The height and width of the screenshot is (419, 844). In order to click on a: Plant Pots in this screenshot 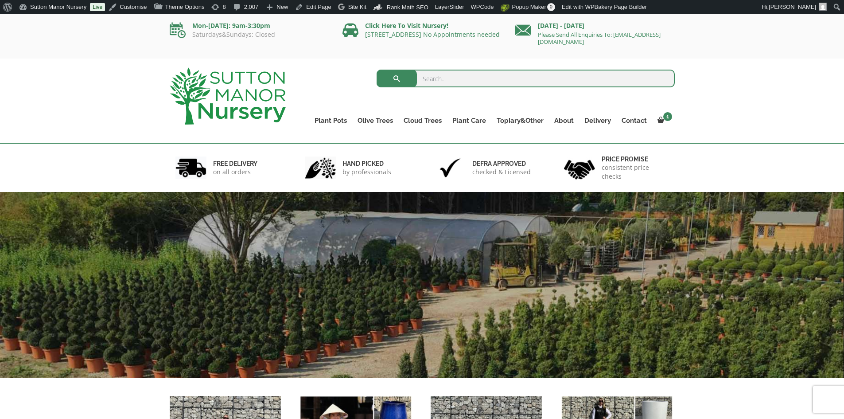, I will do `click(331, 121)`.